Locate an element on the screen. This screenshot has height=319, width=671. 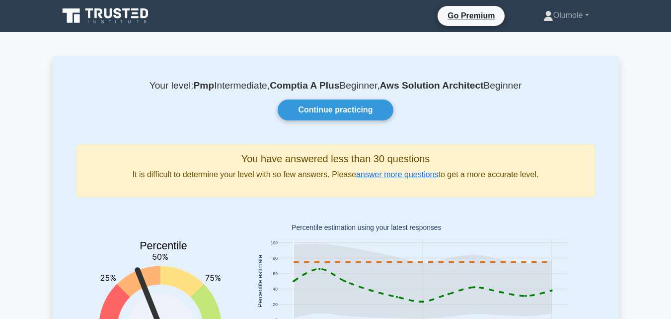
b: Pmp is located at coordinates (204, 85).